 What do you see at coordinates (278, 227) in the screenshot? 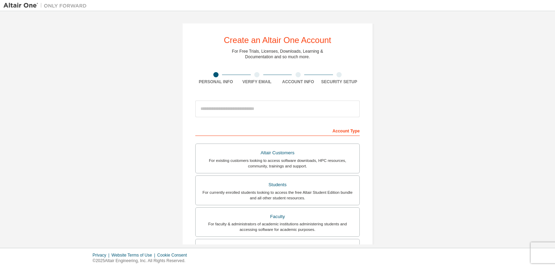
I see `div: For faculty & administrators of academic institutions administering students and accessing softwa...` at bounding box center [278, 227].